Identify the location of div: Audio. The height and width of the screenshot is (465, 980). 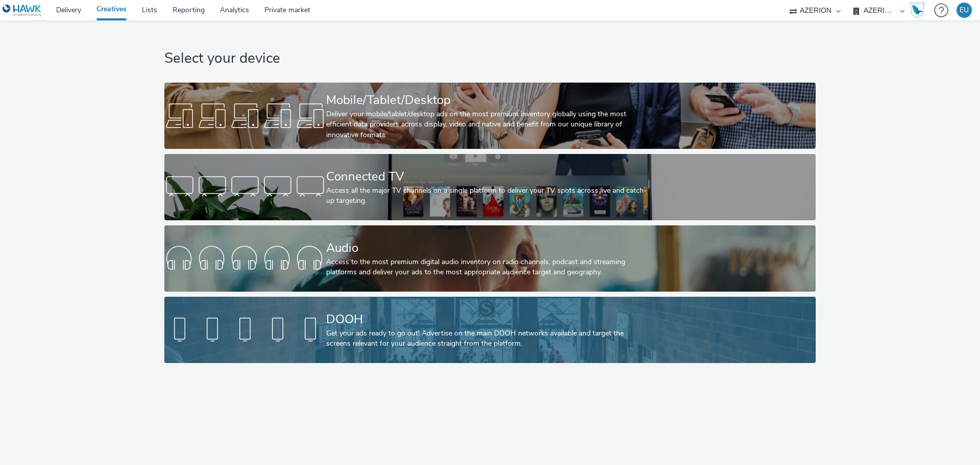
(488, 248).